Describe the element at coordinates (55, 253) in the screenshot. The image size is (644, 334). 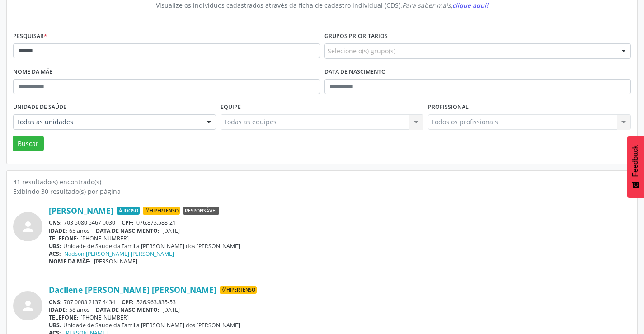
I see `span: ACS:` at that location.